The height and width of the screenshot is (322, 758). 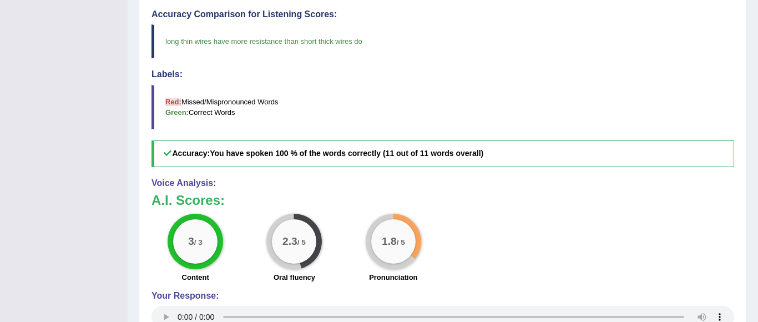 I want to click on h4: Accuracy Comparison for Listening Scores:, so click(x=443, y=14).